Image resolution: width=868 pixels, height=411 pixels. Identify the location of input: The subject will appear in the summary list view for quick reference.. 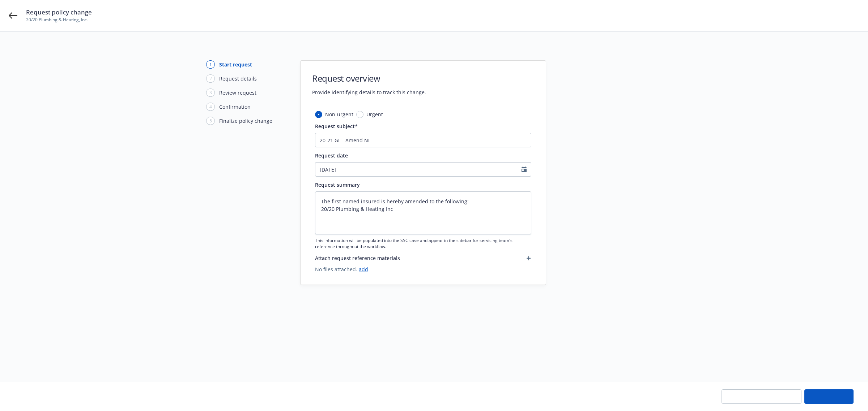
(423, 141).